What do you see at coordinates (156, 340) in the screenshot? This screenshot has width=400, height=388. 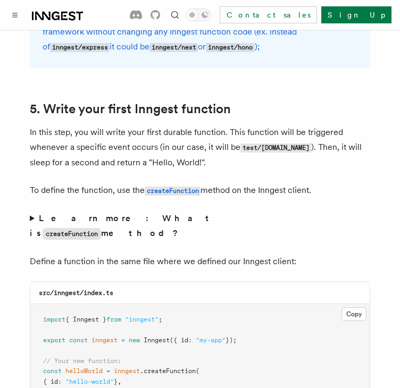 I see `span: Inngest` at bounding box center [156, 340].